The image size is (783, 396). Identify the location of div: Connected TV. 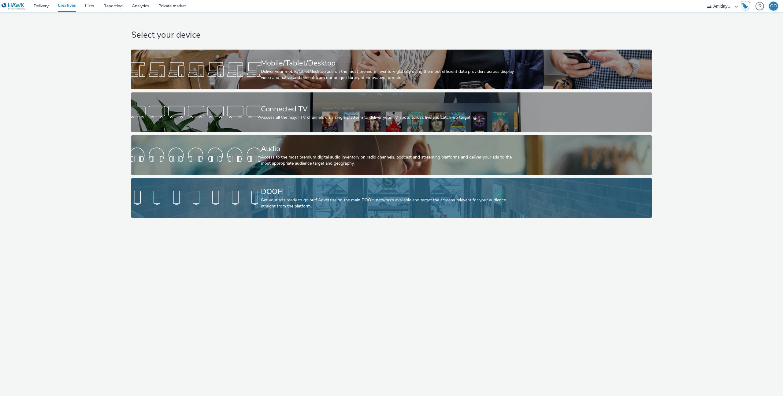
(390, 109).